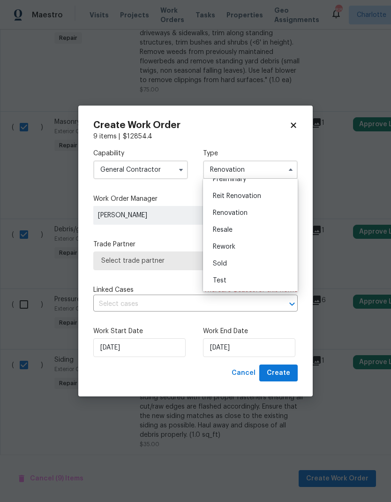 This screenshot has width=391, height=502. Describe the element at coordinates (196, 245) in the screenshot. I see `label: Trade Partner` at that location.